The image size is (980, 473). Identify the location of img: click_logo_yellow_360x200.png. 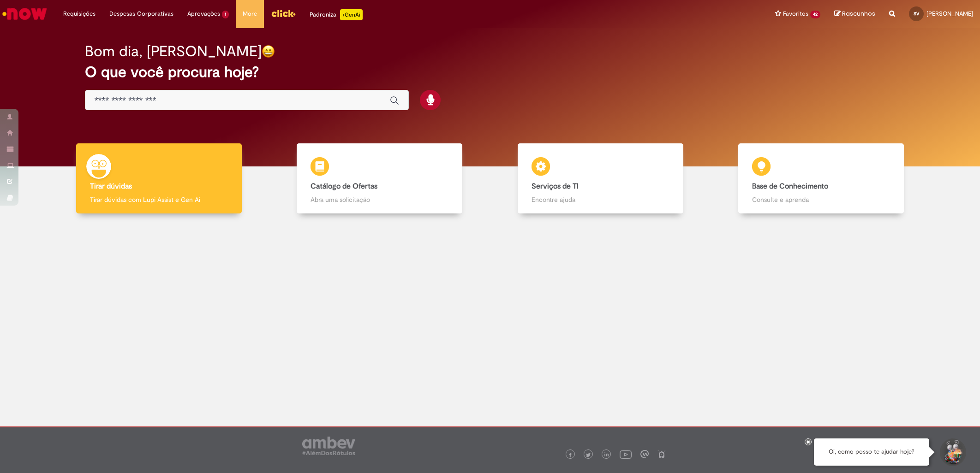
(283, 14).